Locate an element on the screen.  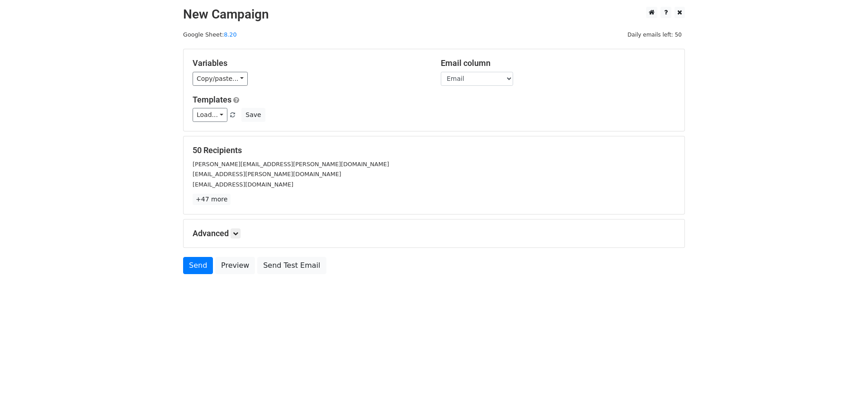
a: 8.20 is located at coordinates (230, 34).